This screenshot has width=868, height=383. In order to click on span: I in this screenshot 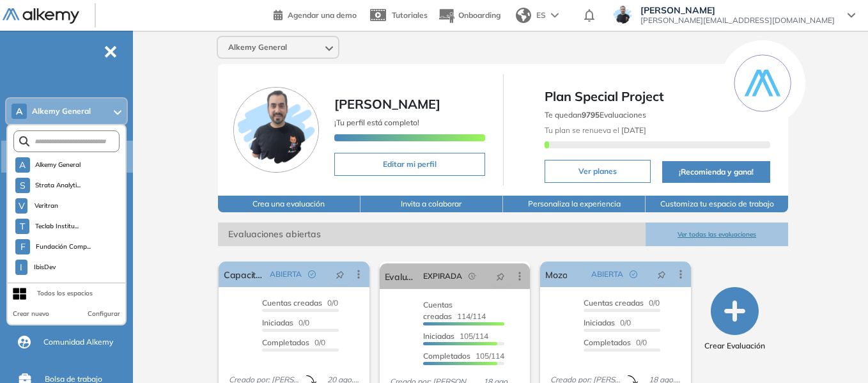, I will do `click(21, 267)`.